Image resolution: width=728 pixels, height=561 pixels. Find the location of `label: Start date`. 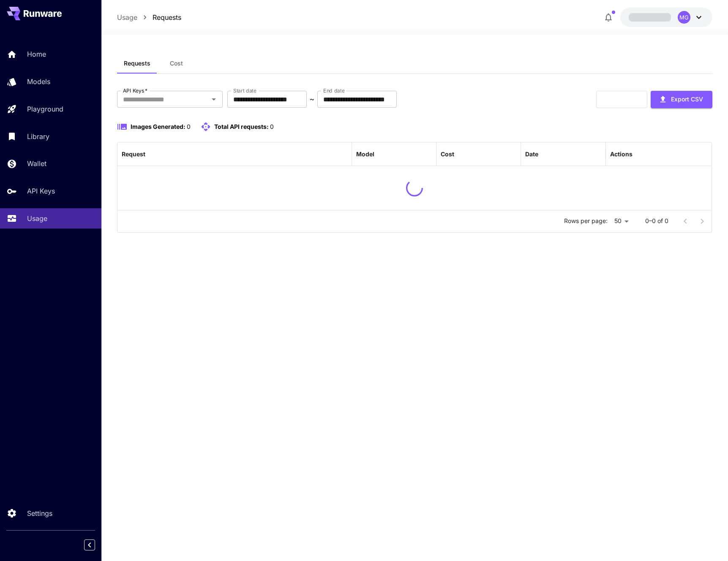

label: Start date is located at coordinates (245, 91).